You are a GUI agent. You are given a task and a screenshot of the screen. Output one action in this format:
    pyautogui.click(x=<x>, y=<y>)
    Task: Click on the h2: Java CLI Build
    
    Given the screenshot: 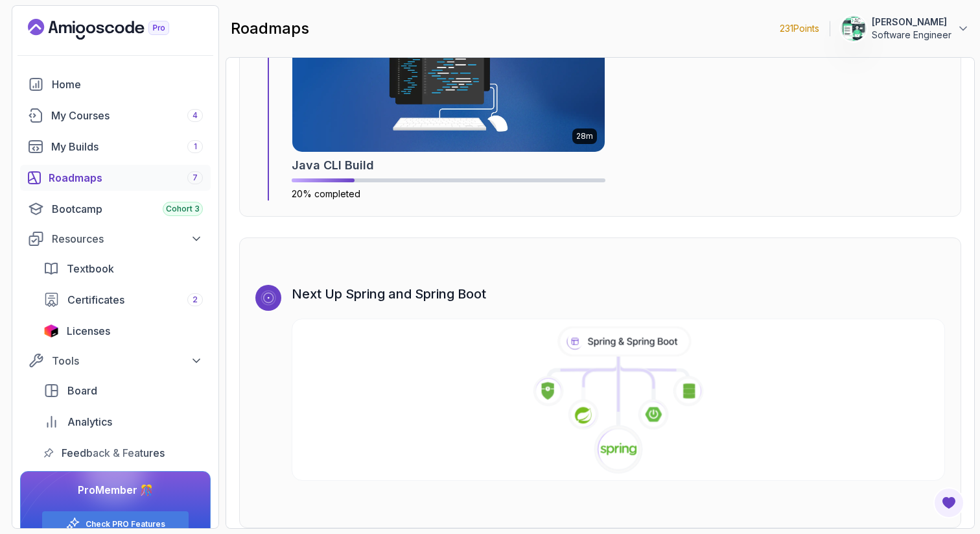 What is the action you would take?
    pyautogui.click(x=333, y=165)
    